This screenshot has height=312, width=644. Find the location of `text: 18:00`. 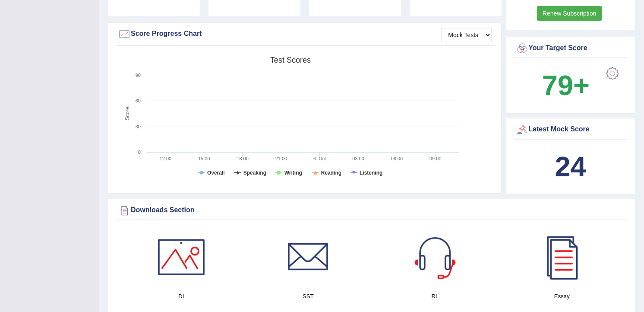

text: 18:00 is located at coordinates (242, 159).